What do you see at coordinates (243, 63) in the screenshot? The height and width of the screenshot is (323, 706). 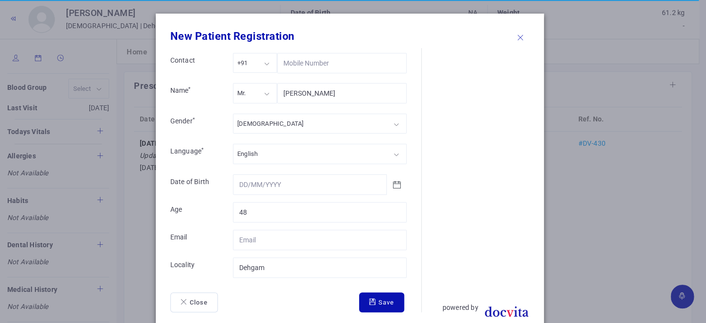 I see `div: +91` at bounding box center [243, 63].